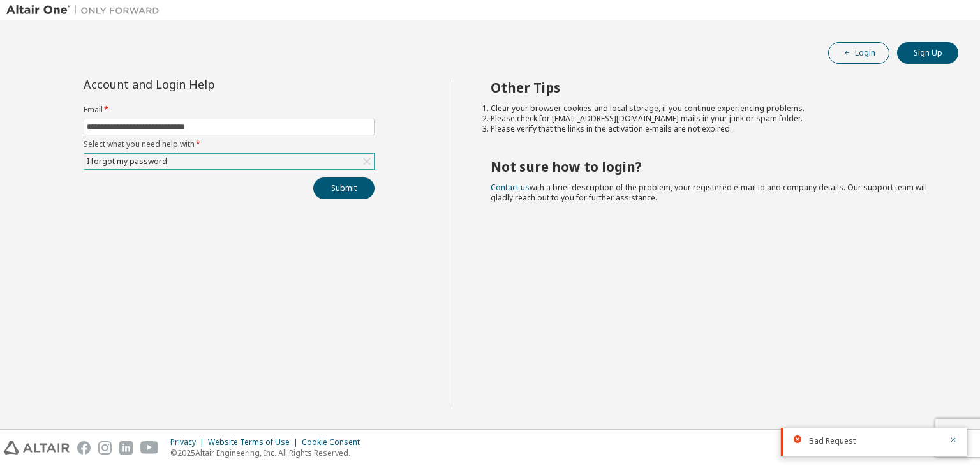  What do you see at coordinates (189, 442) in the screenshot?
I see `div: Privacy` at bounding box center [189, 442].